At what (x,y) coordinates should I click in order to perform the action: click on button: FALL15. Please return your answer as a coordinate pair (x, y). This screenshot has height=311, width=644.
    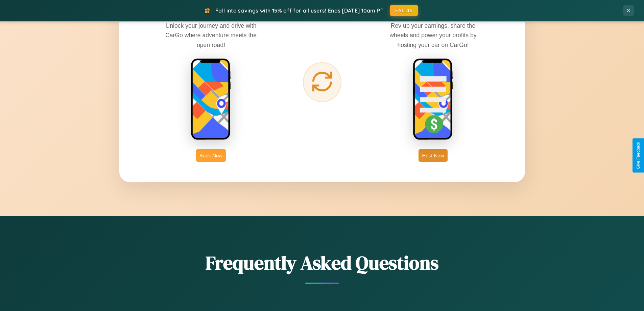
    Looking at the image, I should click on (404, 11).